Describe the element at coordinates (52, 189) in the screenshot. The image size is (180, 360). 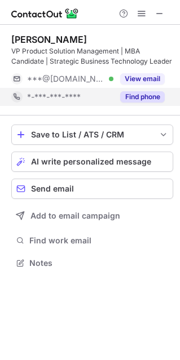
I see `span: Send email` at that location.